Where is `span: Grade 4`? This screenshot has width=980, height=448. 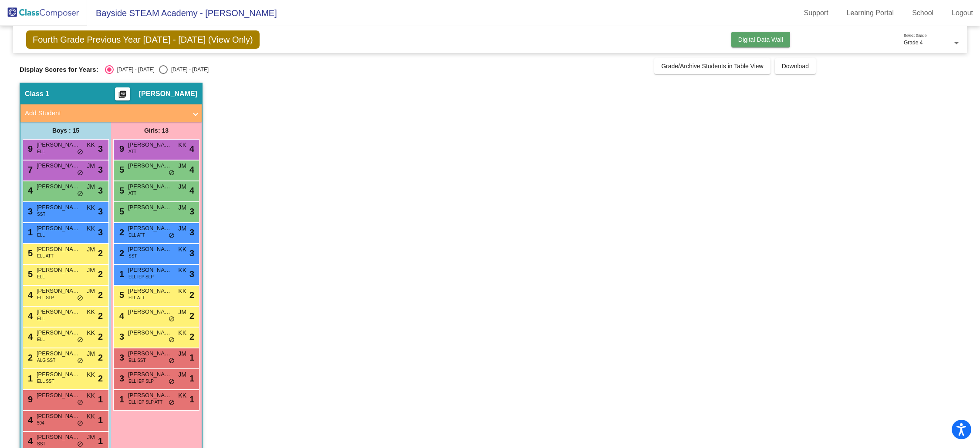 span: Grade 4 is located at coordinates (913, 43).